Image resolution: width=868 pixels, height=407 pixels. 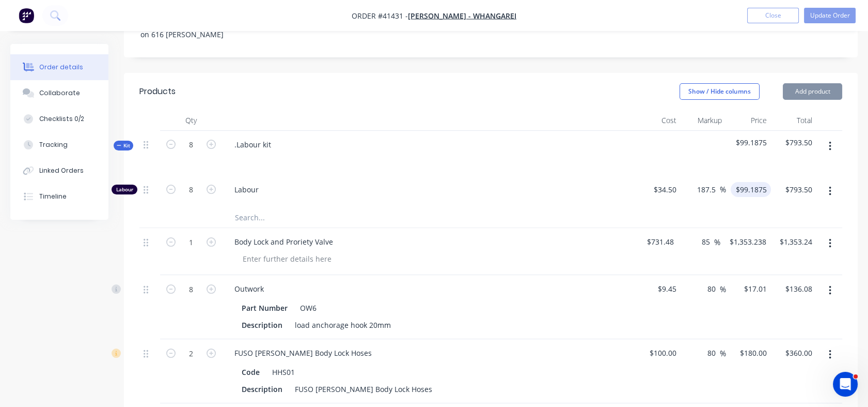 I want to click on span: Kit, so click(x=123, y=145).